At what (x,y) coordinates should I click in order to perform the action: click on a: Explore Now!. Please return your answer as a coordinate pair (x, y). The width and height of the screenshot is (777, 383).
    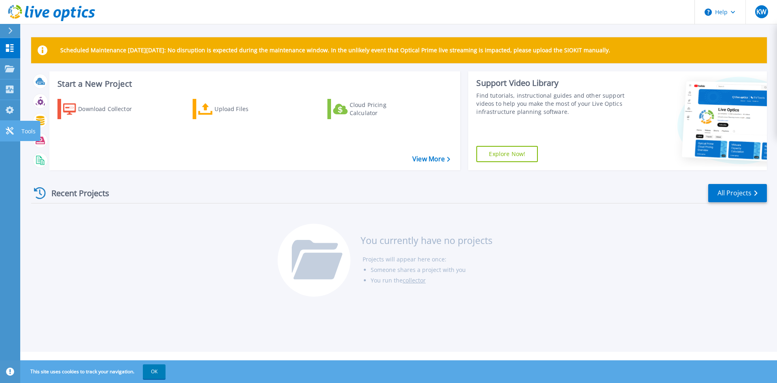
    Looking at the image, I should click on (507, 154).